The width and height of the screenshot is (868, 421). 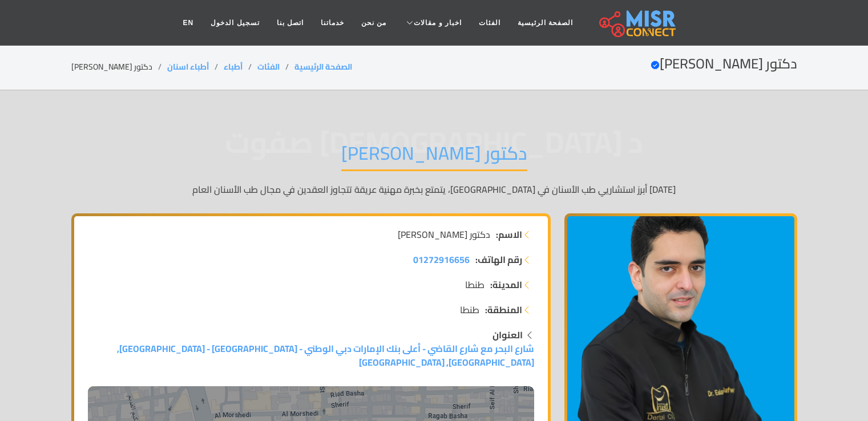 I want to click on strong: المدينة:, so click(x=506, y=285).